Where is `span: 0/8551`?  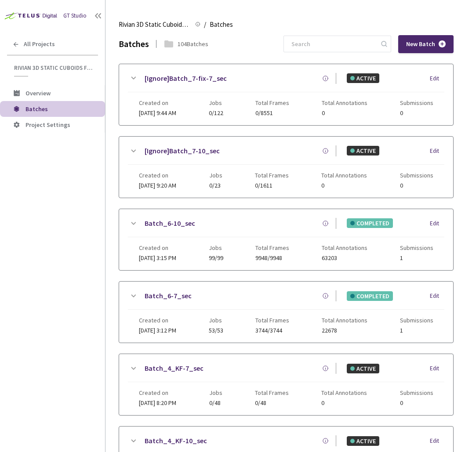 span: 0/8551 is located at coordinates (272, 113).